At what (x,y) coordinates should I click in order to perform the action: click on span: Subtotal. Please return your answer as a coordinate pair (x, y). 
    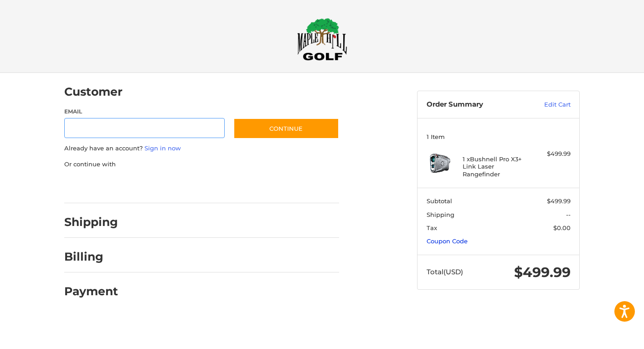
    Looking at the image, I should click on (439, 201).